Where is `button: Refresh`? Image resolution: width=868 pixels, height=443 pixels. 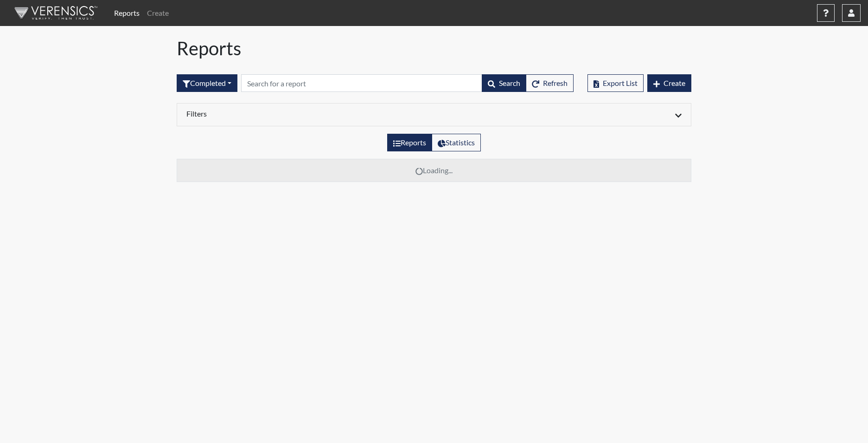 button: Refresh is located at coordinates (550, 83).